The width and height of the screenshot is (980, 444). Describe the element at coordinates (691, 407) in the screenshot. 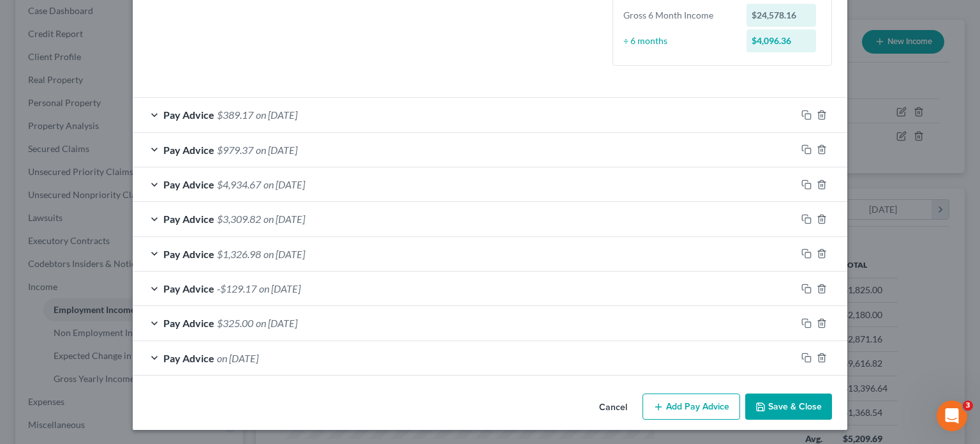

I see `button: Add Pay Advice` at that location.